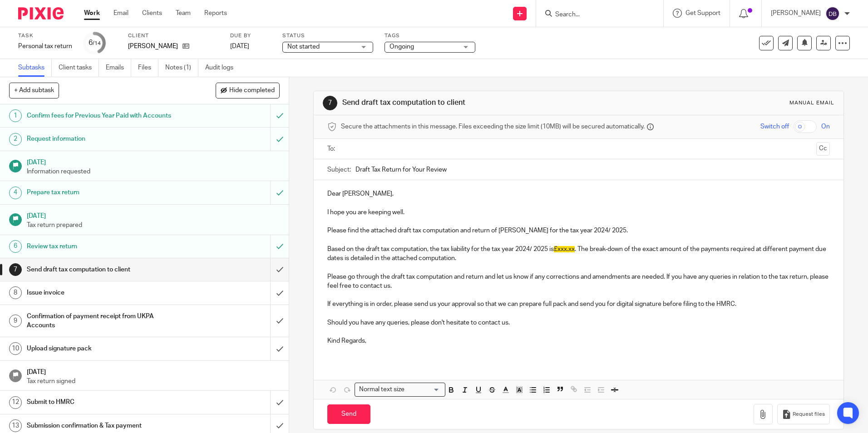 This screenshot has width=868, height=433. What do you see at coordinates (215, 13) in the screenshot?
I see `a: Reports` at bounding box center [215, 13].